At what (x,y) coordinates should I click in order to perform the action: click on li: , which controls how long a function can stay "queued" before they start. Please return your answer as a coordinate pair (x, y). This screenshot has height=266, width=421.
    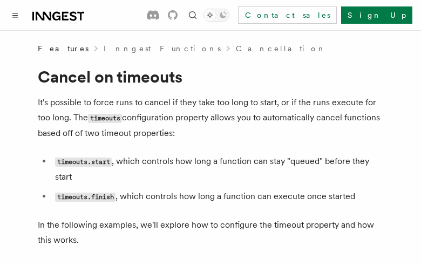
    Looking at the image, I should click on (218, 169).